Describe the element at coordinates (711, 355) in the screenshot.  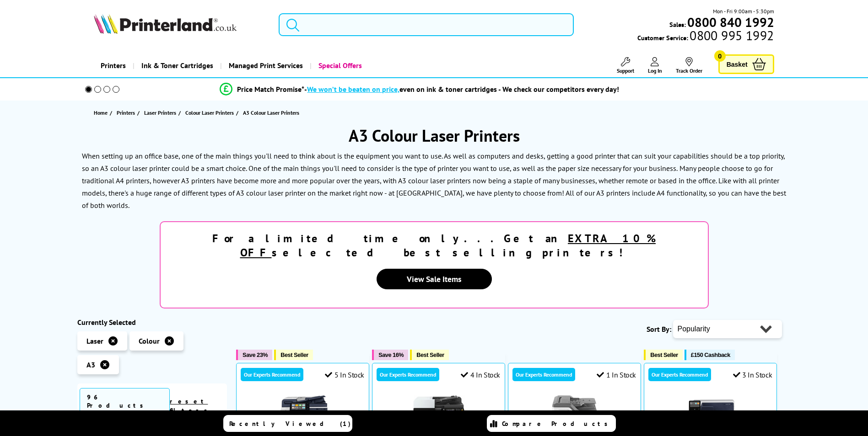
I see `span: £150 Cashback` at that location.